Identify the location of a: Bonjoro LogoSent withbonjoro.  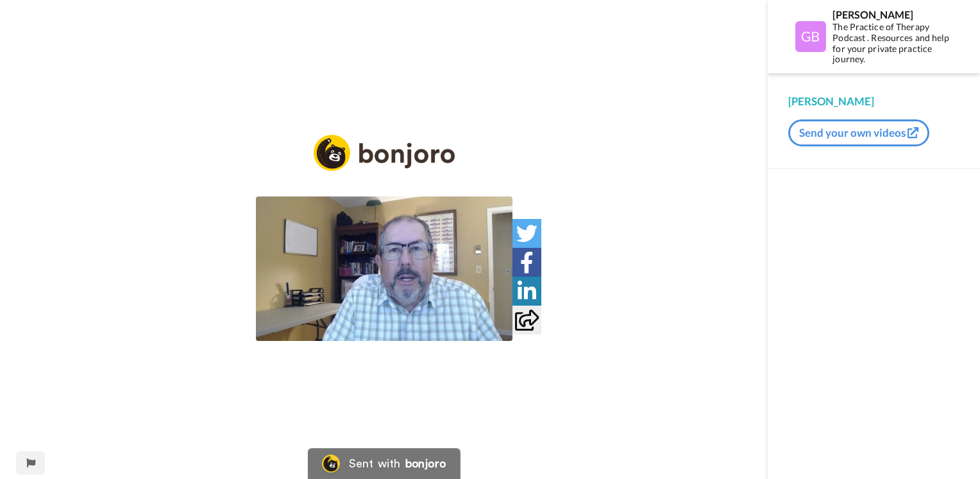
(385, 463).